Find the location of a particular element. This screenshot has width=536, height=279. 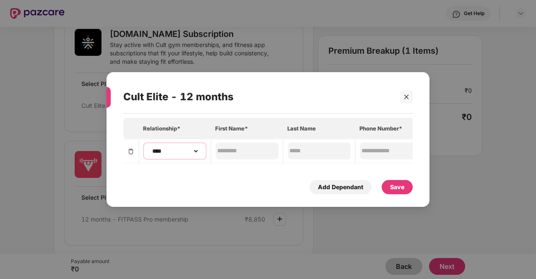

th: Last Name is located at coordinates (319, 128).